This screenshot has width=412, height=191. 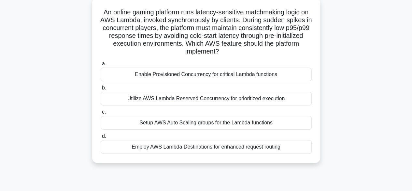 What do you see at coordinates (206, 98) in the screenshot?
I see `div: Utilize AWS Lambda Reserved Concurrency for prioritized execution` at bounding box center [206, 98].